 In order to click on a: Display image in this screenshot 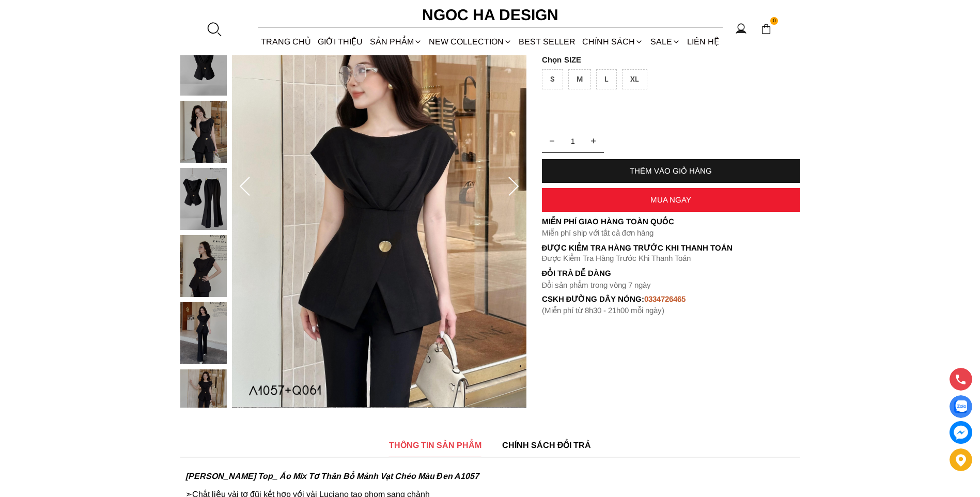, I will do `click(961, 407)`.